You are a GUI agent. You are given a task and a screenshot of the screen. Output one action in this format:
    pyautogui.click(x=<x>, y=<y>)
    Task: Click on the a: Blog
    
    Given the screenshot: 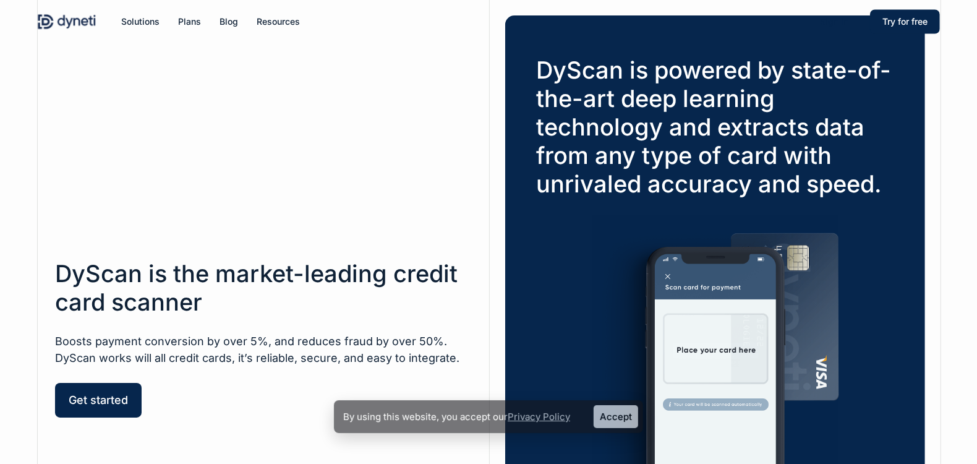 What is the action you would take?
    pyautogui.click(x=229, y=22)
    